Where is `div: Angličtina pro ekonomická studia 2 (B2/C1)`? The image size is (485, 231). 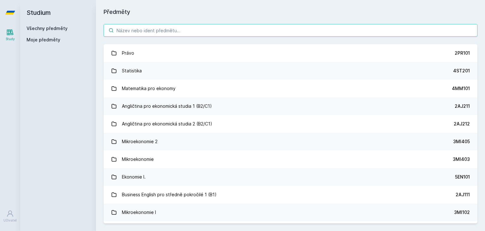
div: Angličtina pro ekonomická studia 2 (B2/C1) is located at coordinates (167, 124).